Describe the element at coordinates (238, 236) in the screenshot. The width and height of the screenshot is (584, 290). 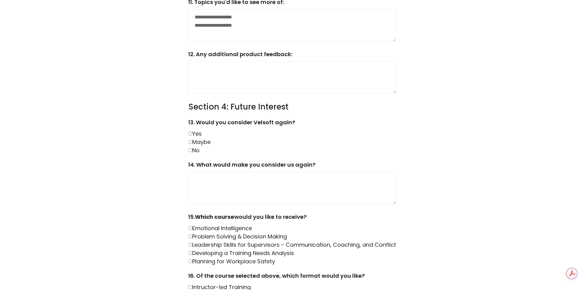
I see `label: Problem Solving & Decision Making` at that location.